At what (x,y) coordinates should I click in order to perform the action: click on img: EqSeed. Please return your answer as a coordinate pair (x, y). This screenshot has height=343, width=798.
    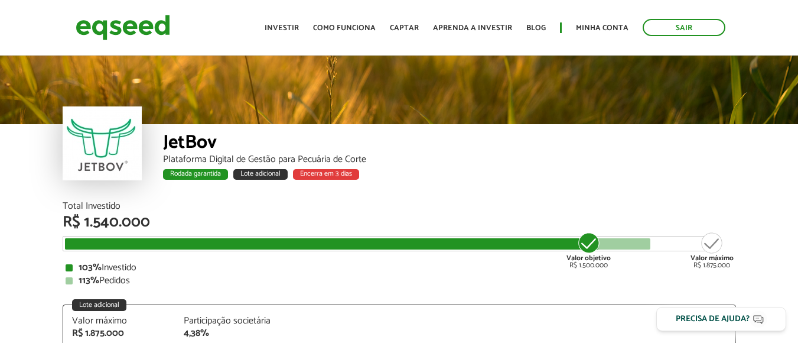
    Looking at the image, I should click on (123, 27).